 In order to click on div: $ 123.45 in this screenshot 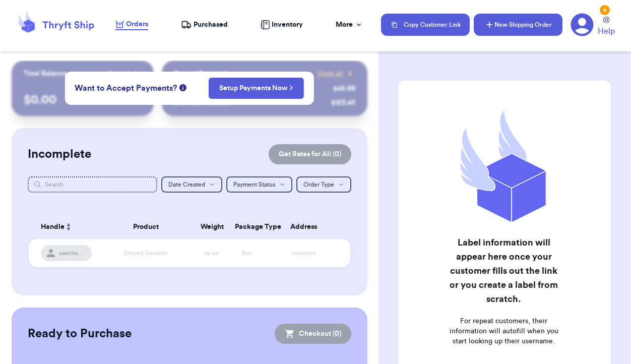, I will do `click(343, 103)`.